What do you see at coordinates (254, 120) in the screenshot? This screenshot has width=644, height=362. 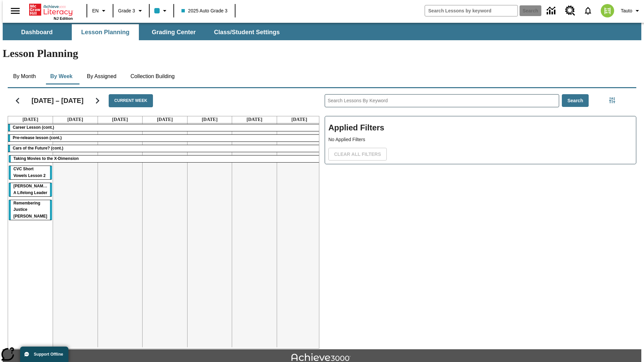 I see `a: August 23, 2025` at bounding box center [254, 120].